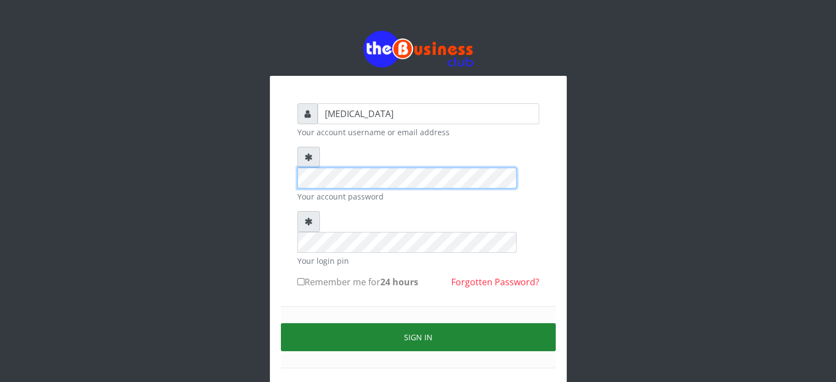  I want to click on small: Your account username or email address, so click(418, 132).